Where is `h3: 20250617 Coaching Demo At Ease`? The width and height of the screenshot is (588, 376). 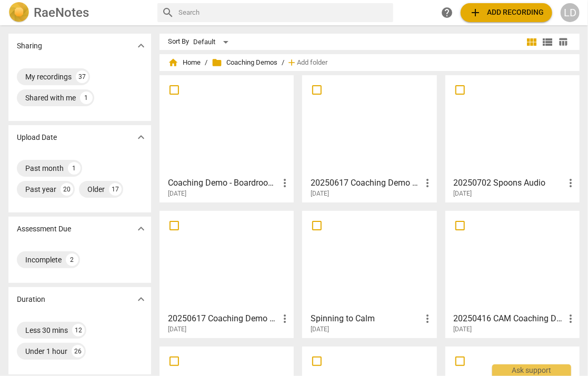
h3: 20250617 Coaching Demo At Ease is located at coordinates (223, 319).